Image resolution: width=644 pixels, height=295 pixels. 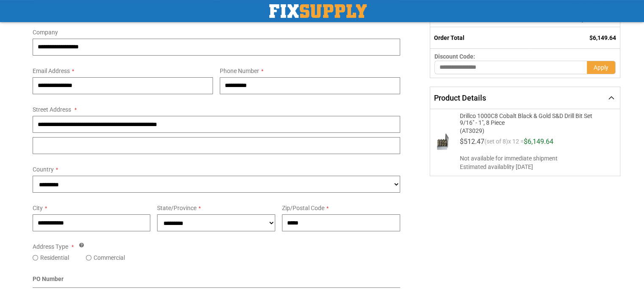 What do you see at coordinates (177, 208) in the screenshot?
I see `span: State/Province` at bounding box center [177, 208].